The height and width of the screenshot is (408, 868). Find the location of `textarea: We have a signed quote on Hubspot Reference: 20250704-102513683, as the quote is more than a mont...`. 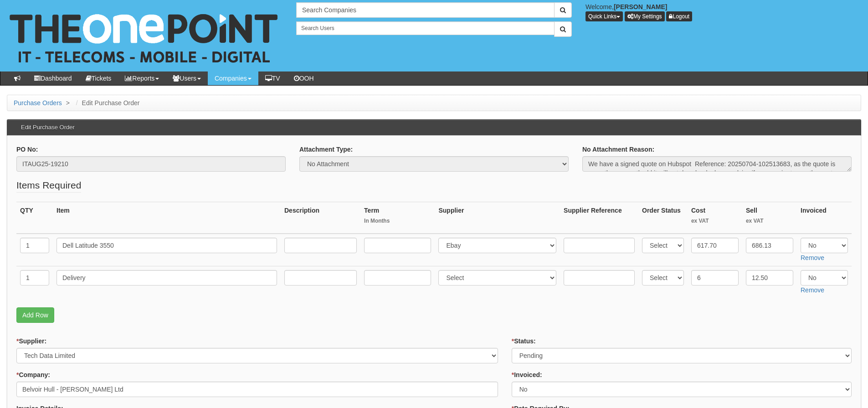

textarea: We have a signed quote on Hubspot Reference: 20250704-102513683, as the quote is more than a mont... is located at coordinates (716, 164).